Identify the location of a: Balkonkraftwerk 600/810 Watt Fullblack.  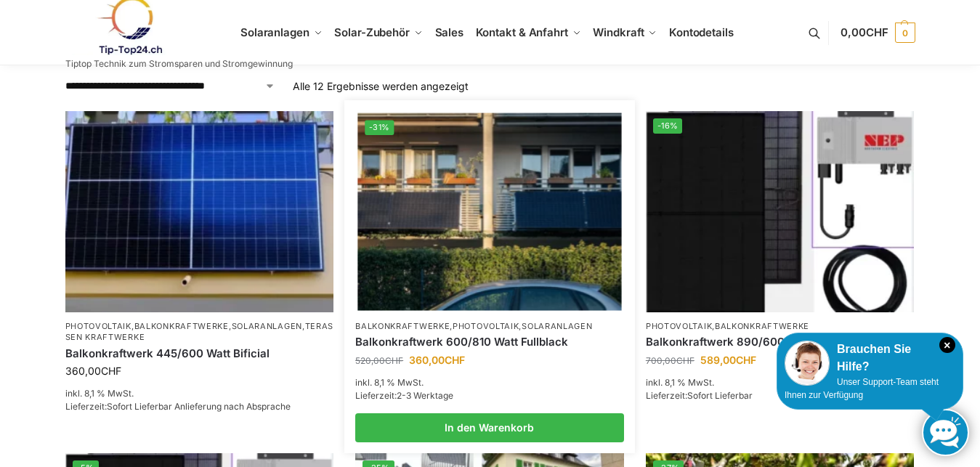
(490, 343).